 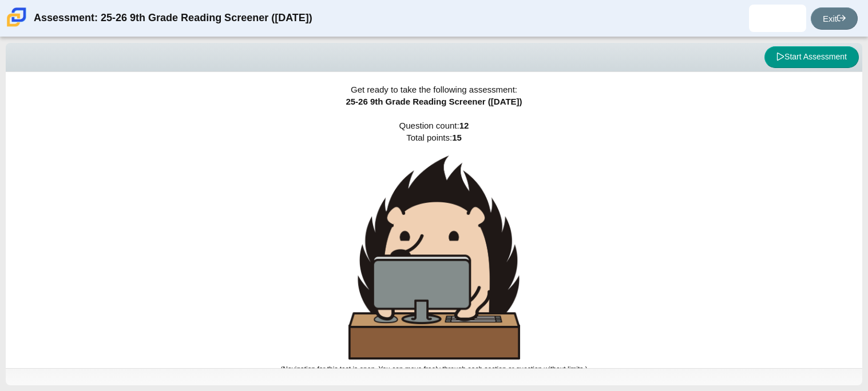 What do you see at coordinates (17, 17) in the screenshot?
I see `img: Carmen School of Science & Technology` at bounding box center [17, 17].